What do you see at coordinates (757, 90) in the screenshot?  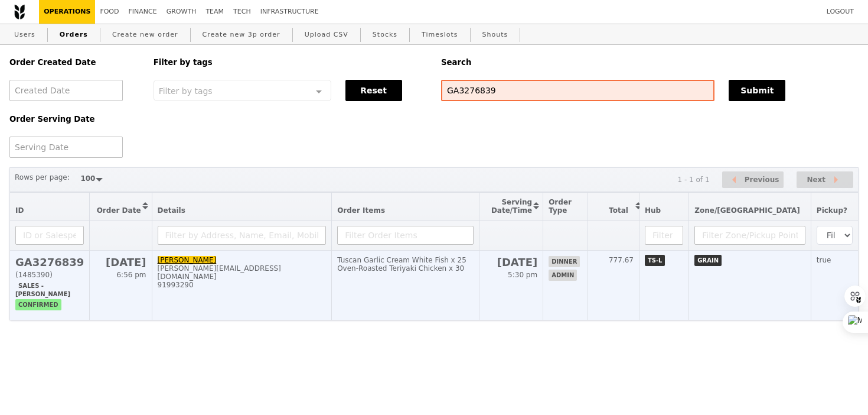 I see `button: Submit` at bounding box center [757, 90].